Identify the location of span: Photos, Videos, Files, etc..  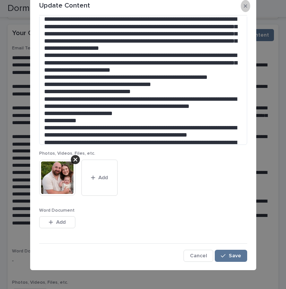
(67, 153).